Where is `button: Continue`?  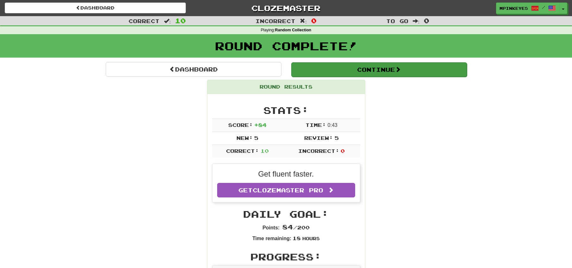
button: Continue is located at coordinates (379, 70).